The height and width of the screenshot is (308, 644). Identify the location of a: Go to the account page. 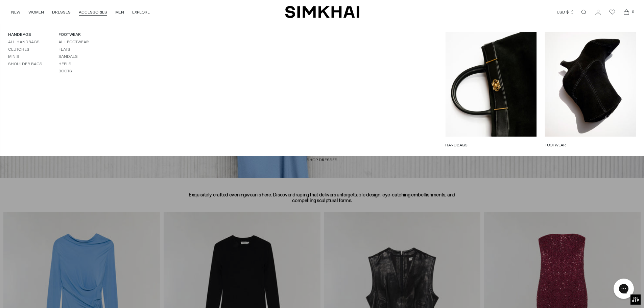
(598, 12).